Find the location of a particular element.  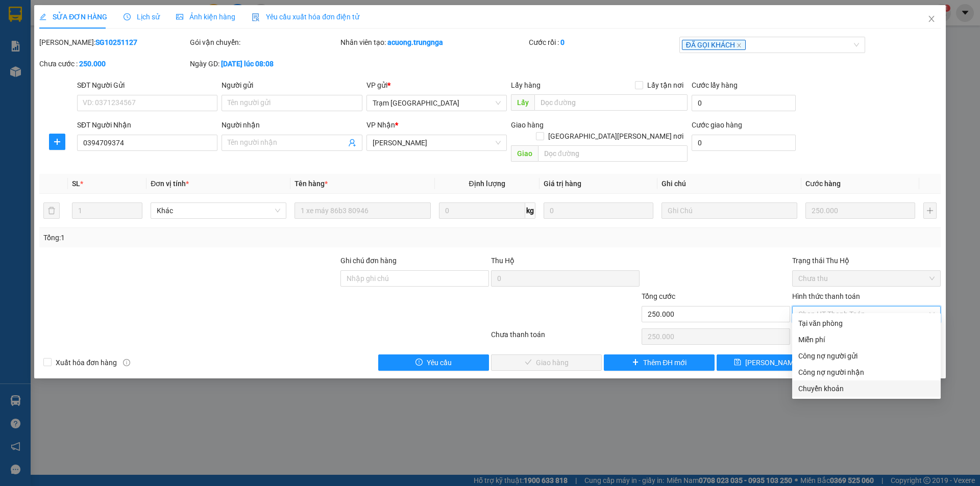

div: SĐT Người Gửi is located at coordinates (147, 86).